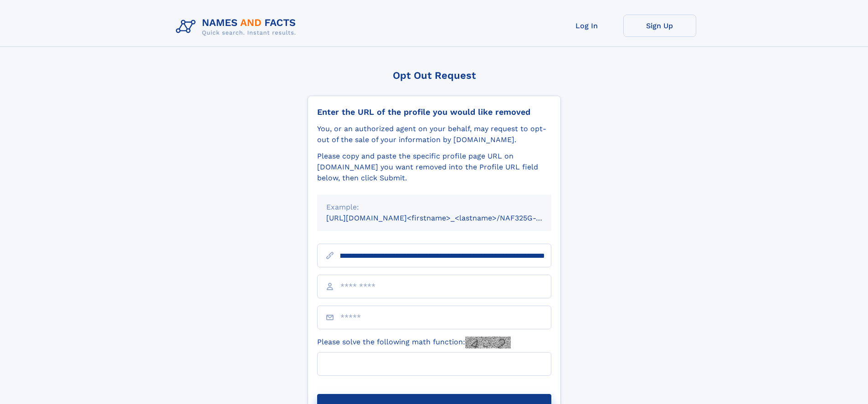 Image resolution: width=868 pixels, height=404 pixels. What do you see at coordinates (414, 342) in the screenshot?
I see `label: Please solve the following math function:` at bounding box center [414, 342].